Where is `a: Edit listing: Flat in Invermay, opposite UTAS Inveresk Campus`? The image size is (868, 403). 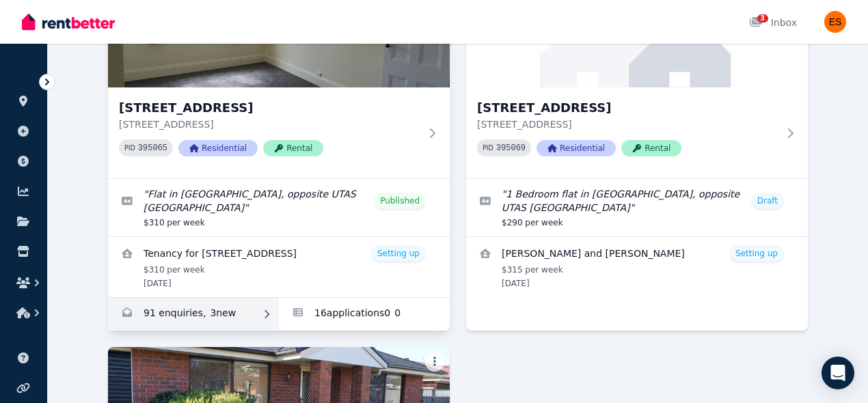
a: Edit listing: Flat in Invermay, opposite UTAS Inveresk Campus is located at coordinates (279, 208).